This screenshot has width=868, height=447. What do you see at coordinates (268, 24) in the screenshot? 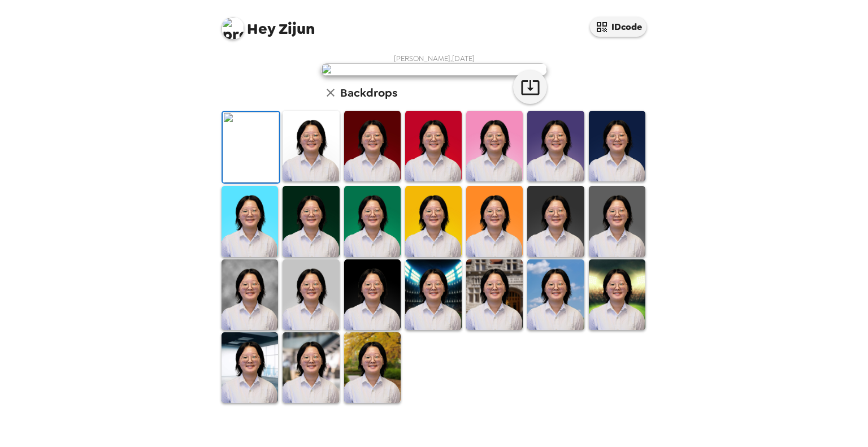
I see `span: Zijun` at bounding box center [268, 24].